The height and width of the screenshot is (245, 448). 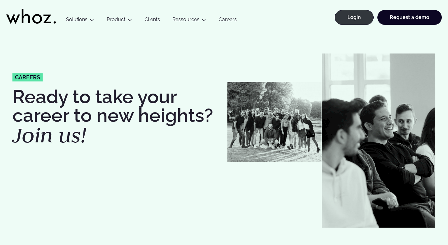 I want to click on a: Product, so click(x=116, y=19).